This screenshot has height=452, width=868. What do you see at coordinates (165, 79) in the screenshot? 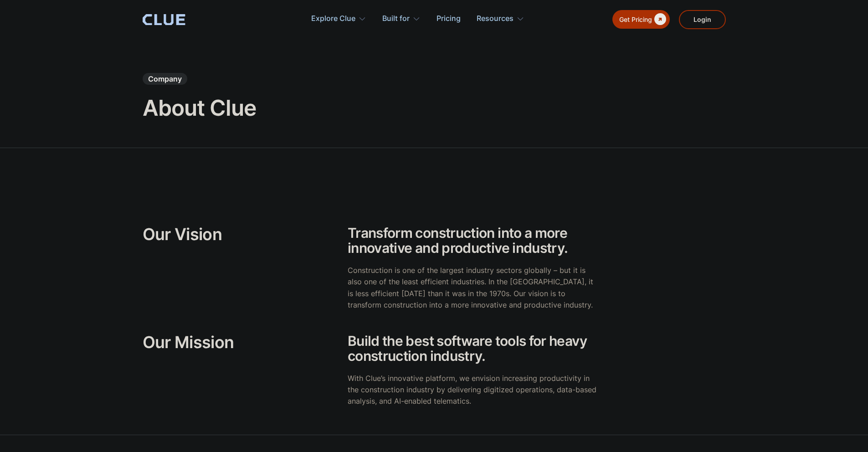
I see `div: Company` at bounding box center [165, 79].